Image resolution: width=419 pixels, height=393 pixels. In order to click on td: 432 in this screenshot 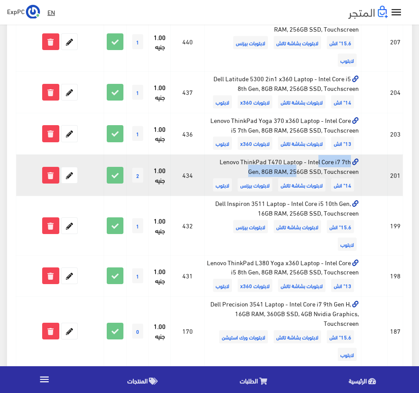, I will do `click(188, 225)`.